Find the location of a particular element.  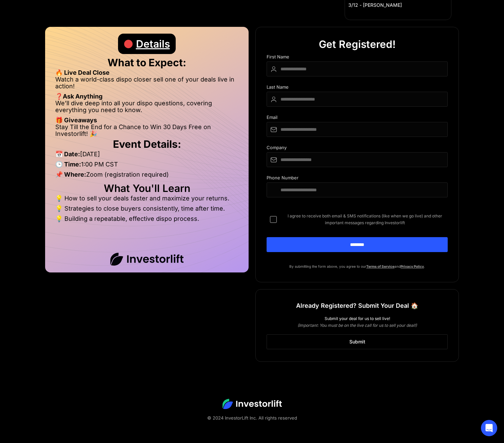

strong: Terms of Service is located at coordinates (380, 266).